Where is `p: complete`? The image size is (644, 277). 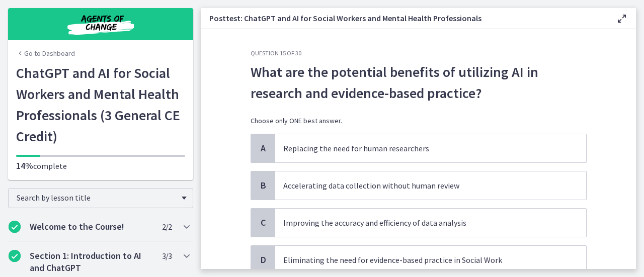 p: complete is located at coordinates (101, 166).